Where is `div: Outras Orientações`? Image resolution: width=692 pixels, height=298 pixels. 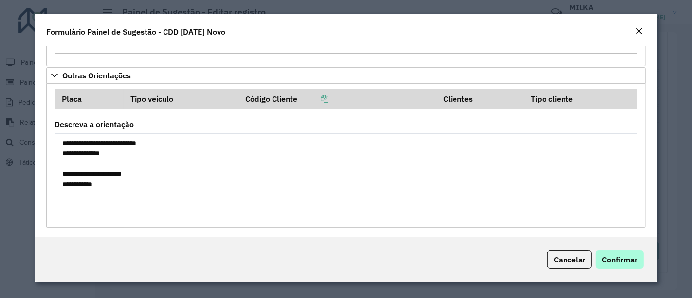
div: Outras Orientações is located at coordinates (346, 156).